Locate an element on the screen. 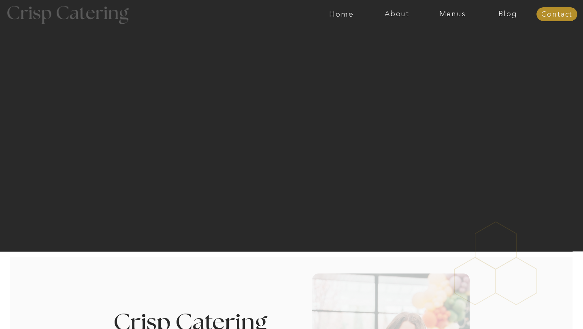 The image size is (583, 329). a: Home is located at coordinates (341, 14).